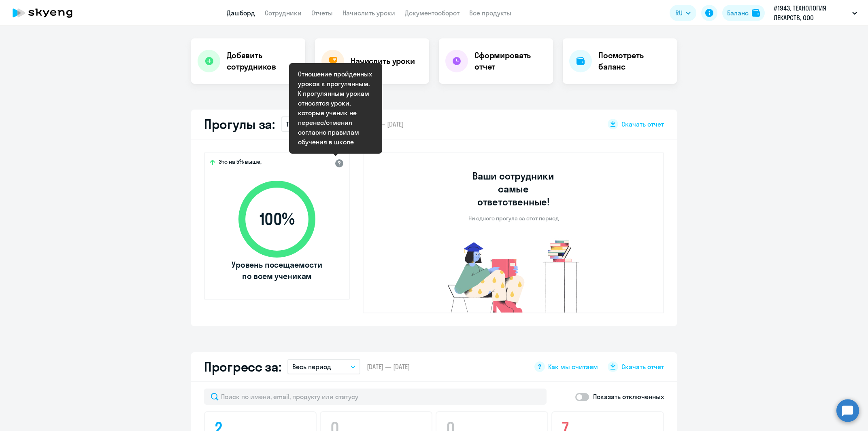 This screenshot has width=868, height=431. Describe the element at coordinates (743, 13) in the screenshot. I see `button: Балансbalance` at that location.